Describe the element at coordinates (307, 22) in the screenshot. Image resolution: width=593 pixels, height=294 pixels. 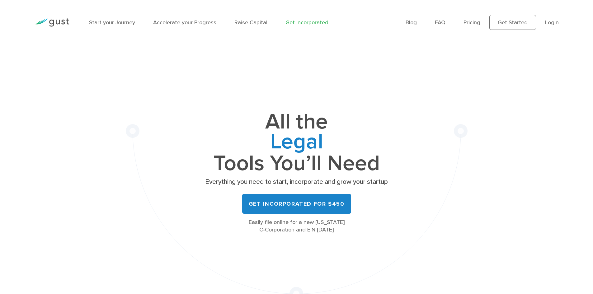
I see `a: Get Incorporated` at that location.